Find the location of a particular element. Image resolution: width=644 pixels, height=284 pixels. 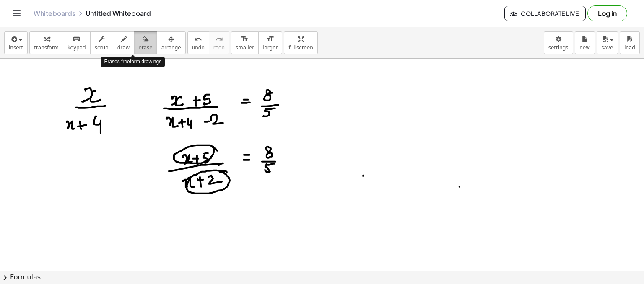

button: draw is located at coordinates (123, 43).